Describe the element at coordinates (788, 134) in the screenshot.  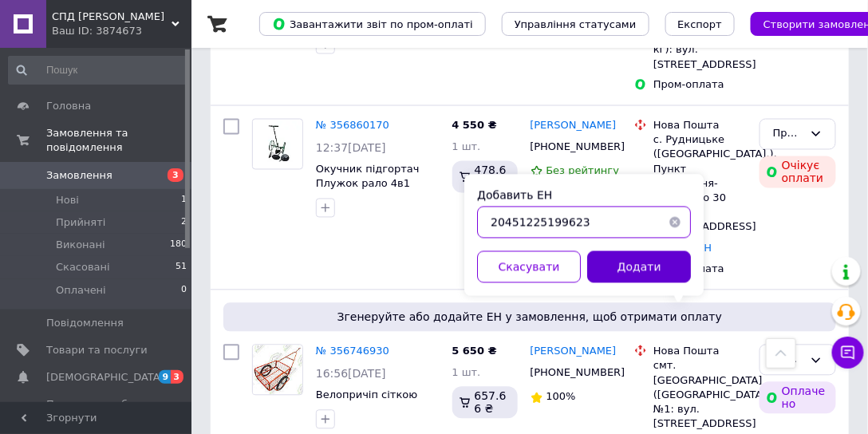
I see `div: Прийнято` at that location.